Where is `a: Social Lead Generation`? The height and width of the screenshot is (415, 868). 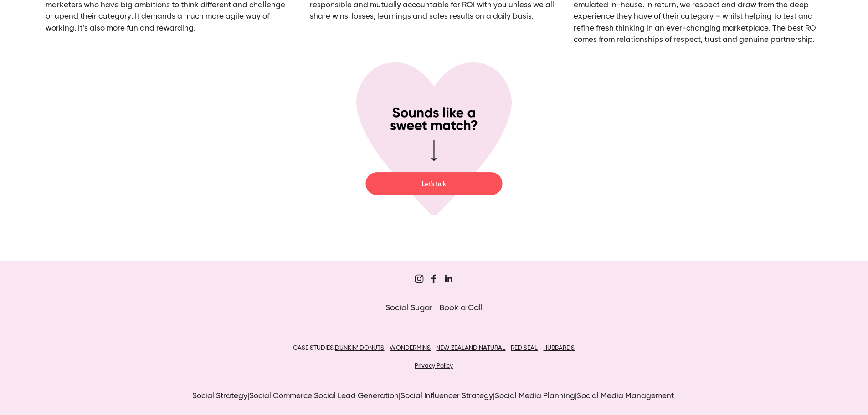
a: Social Lead Generation is located at coordinates (357, 396).